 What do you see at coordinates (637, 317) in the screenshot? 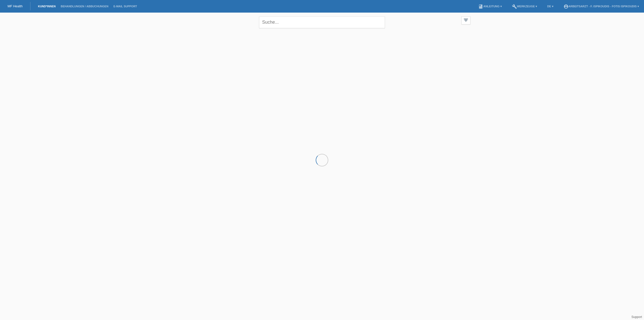
I see `a: Support` at bounding box center [637, 317].